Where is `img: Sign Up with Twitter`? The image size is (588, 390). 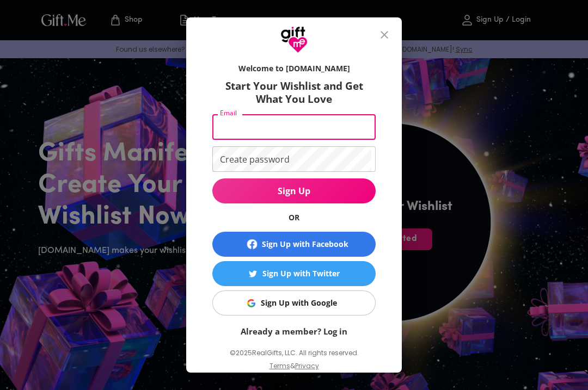 img: Sign Up with Twitter is located at coordinates (253, 273).